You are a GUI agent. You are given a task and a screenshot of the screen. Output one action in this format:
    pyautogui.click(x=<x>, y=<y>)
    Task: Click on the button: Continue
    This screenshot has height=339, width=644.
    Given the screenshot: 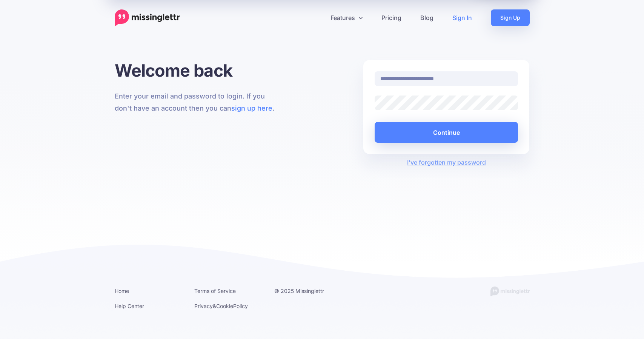 What is the action you would take?
    pyautogui.click(x=447, y=132)
    